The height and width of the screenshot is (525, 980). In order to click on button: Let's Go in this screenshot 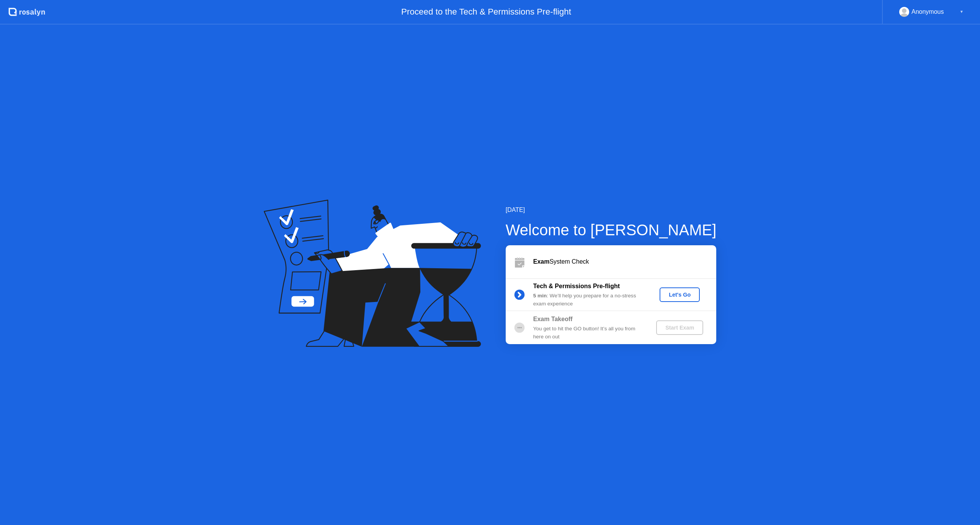, I will do `click(680, 295)`.